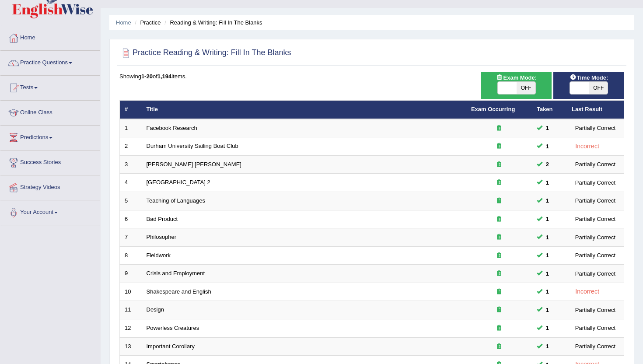 The width and height of the screenshot is (643, 364). I want to click on div: Show exams occurring in exams, so click(516, 85).